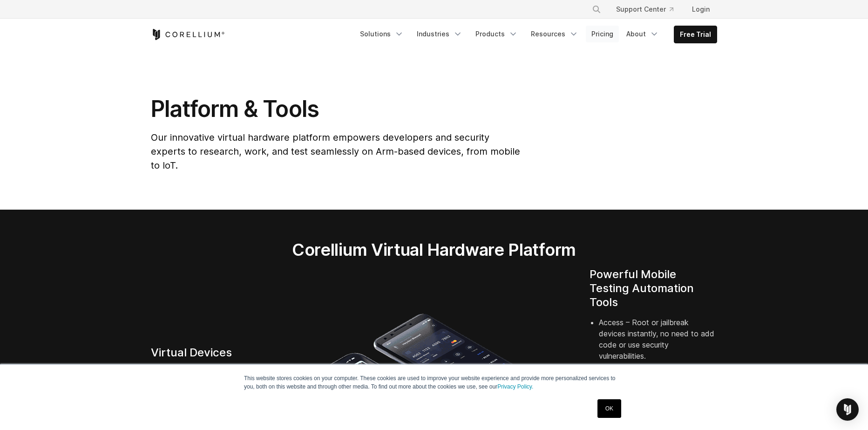 The image size is (868, 430). Describe the element at coordinates (433, 250) in the screenshot. I see `h2: Corellium Virtual Hardware Platform` at that location.